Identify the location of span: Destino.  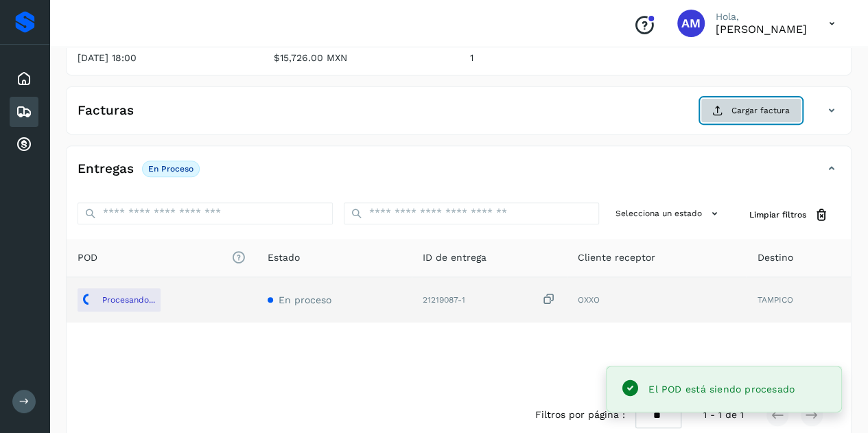
(776, 258).